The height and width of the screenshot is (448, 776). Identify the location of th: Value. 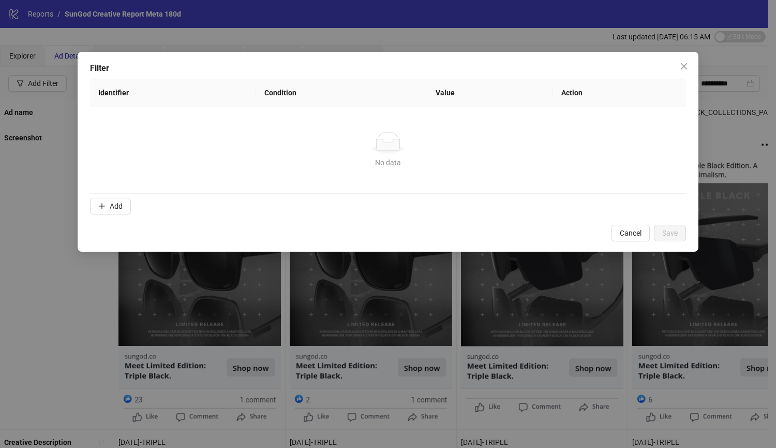
(490, 93).